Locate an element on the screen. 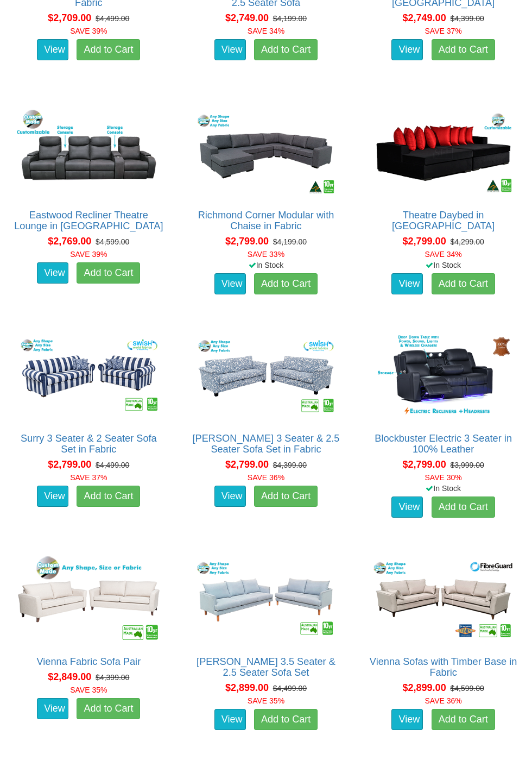 The image size is (532, 773). img: Marley 3.5 Seater & 2.5 Seater Sofa Set is located at coordinates (266, 599).